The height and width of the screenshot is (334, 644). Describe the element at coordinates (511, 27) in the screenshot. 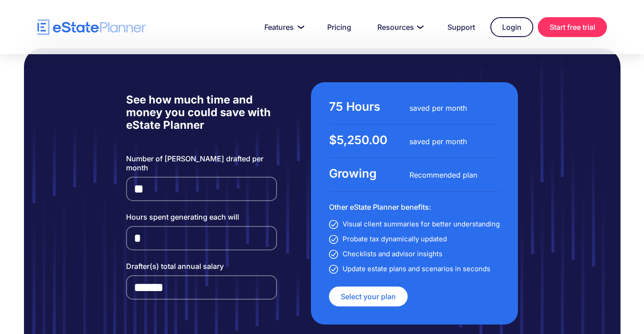

I see `a: Login` at that location.